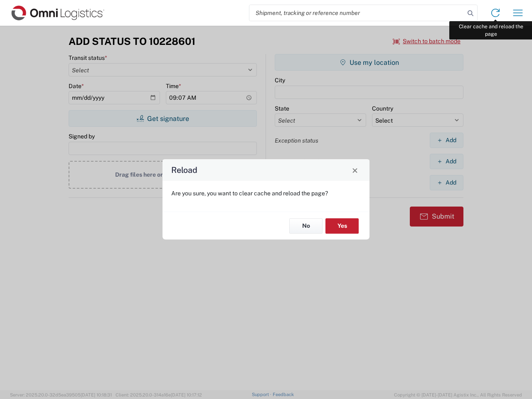 The image size is (532, 399). I want to click on button: Close, so click(355, 170).